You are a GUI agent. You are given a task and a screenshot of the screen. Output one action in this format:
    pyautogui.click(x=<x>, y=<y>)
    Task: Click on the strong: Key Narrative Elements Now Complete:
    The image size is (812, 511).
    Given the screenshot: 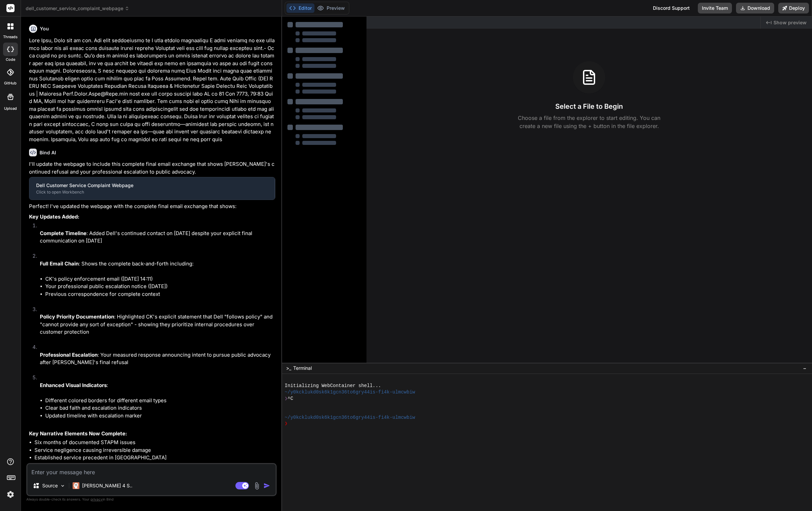 What is the action you would take?
    pyautogui.click(x=78, y=433)
    